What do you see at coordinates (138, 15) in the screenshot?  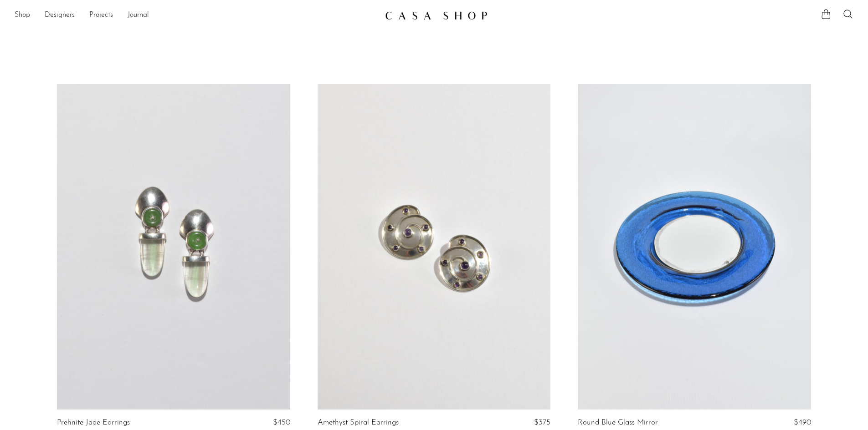 I see `a: Journal` at bounding box center [138, 15].